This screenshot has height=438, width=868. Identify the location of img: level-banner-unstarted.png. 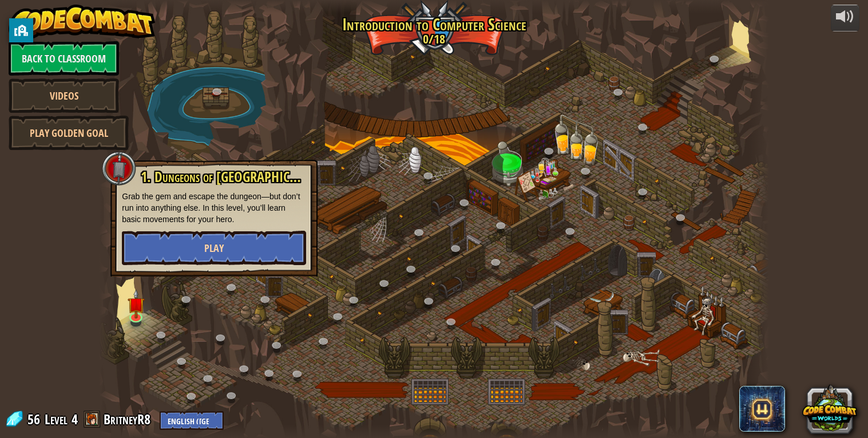
(136, 304).